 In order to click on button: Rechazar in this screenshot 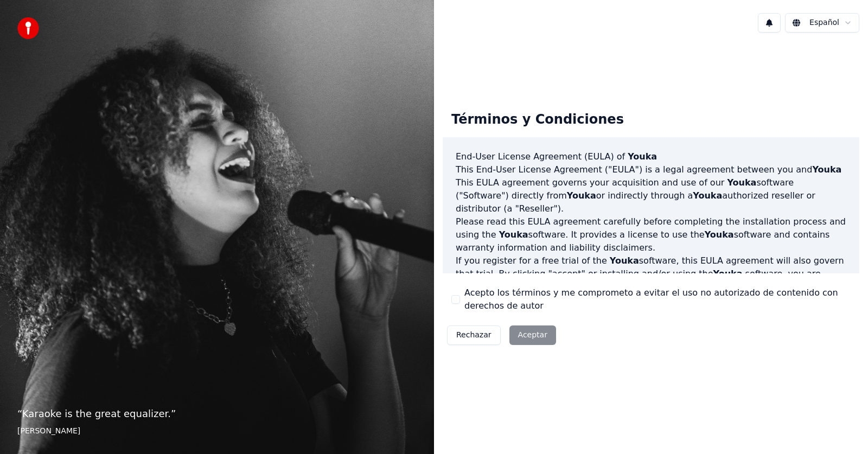, I will do `click(473, 335)`.